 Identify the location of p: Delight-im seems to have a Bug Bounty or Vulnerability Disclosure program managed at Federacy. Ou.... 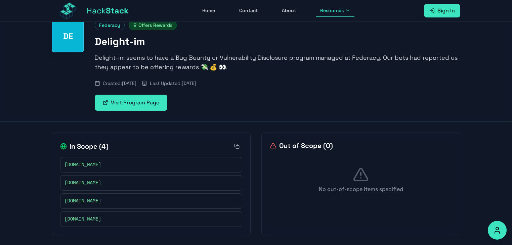
(277, 62).